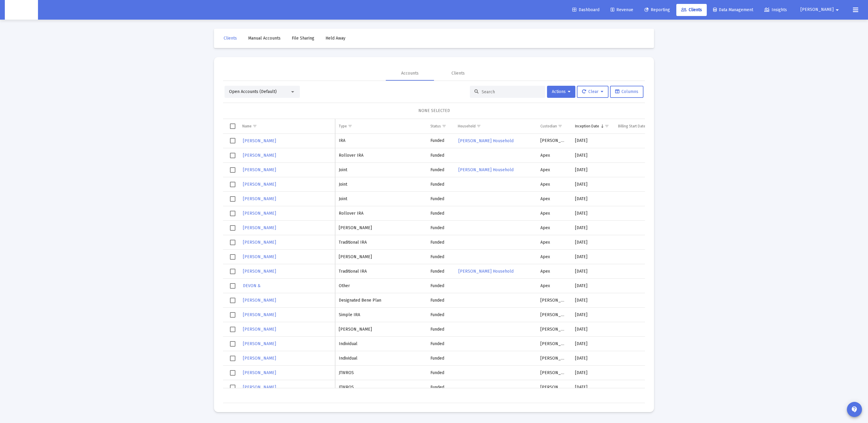 The image size is (868, 423). I want to click on span: Open Accounts (Default), so click(253, 91).